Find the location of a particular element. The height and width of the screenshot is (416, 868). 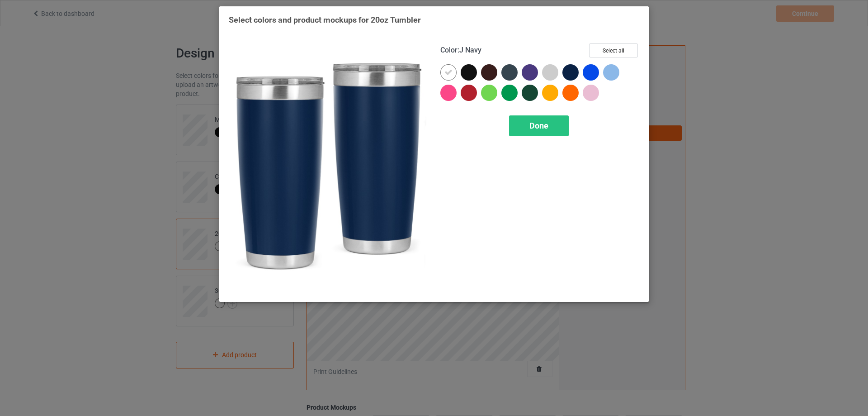

span: Done is located at coordinates (539, 125).